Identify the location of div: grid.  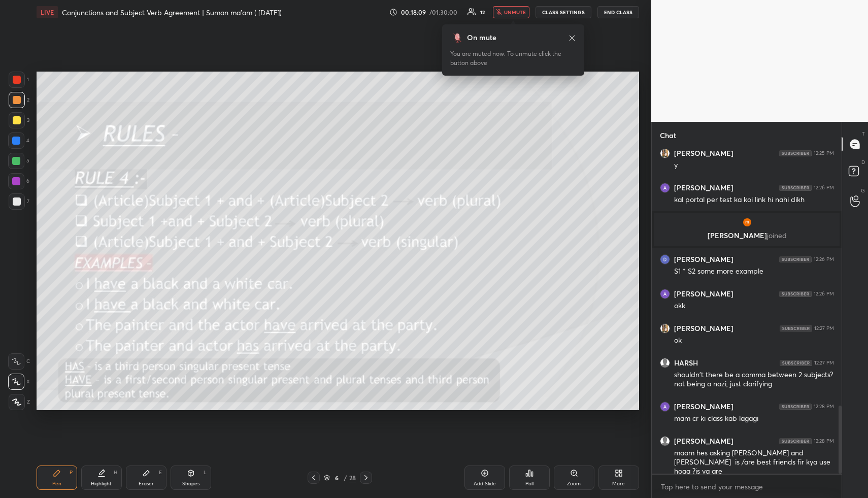
(746, 311).